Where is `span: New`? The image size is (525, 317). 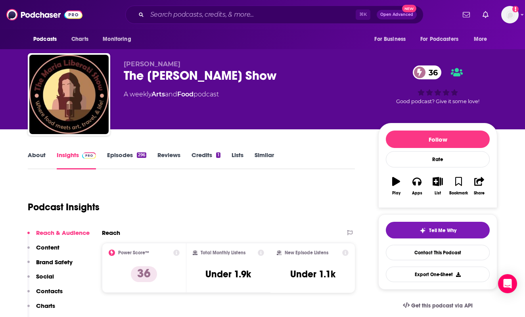
span: New is located at coordinates (409, 8).